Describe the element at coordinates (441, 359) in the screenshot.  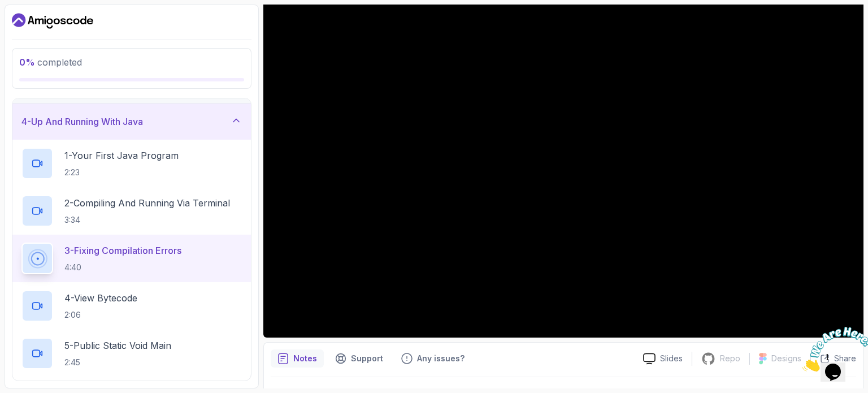
I see `p: Any issues?` at that location.